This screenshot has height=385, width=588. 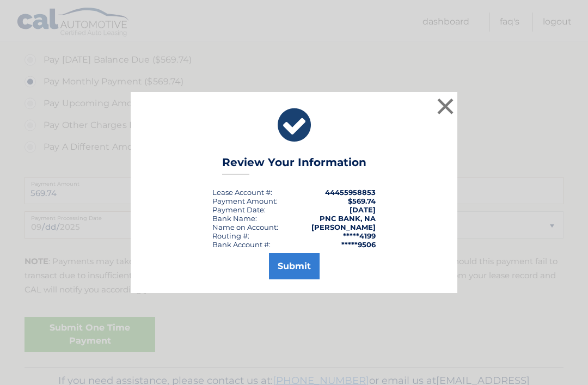 I want to click on span: Payment Date, so click(x=238, y=210).